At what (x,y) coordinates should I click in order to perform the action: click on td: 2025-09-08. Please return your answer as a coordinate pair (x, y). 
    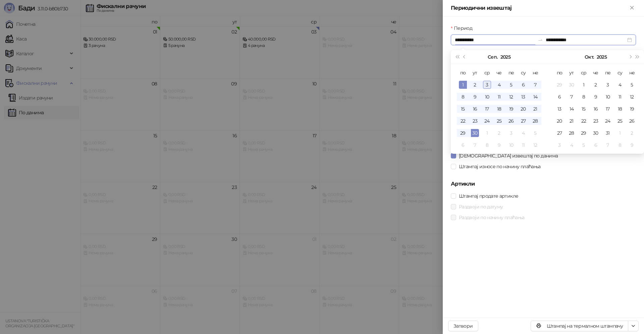
    Looking at the image, I should click on (463, 97).